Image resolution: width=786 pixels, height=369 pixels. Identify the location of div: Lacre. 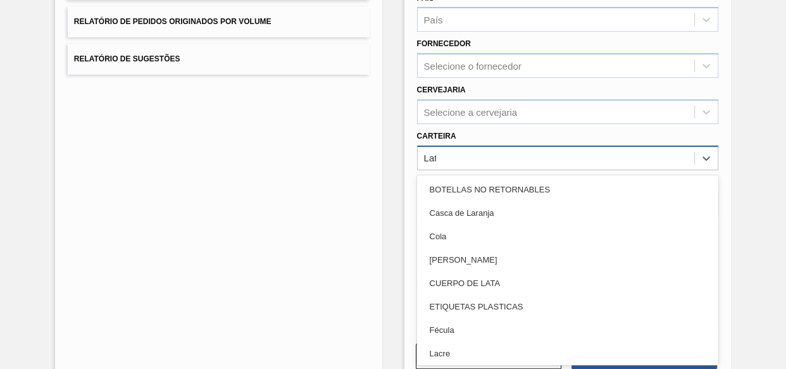
(567, 353).